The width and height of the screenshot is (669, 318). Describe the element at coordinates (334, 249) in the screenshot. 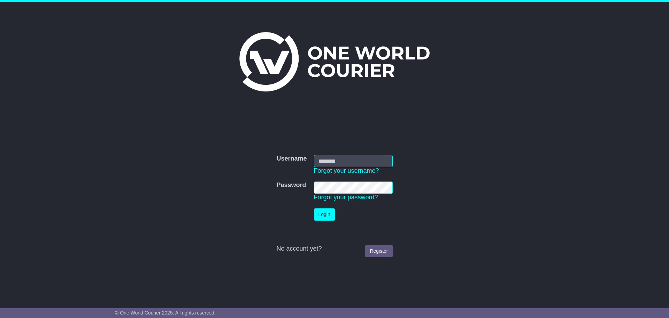

I see `div: No account yet?` at that location.